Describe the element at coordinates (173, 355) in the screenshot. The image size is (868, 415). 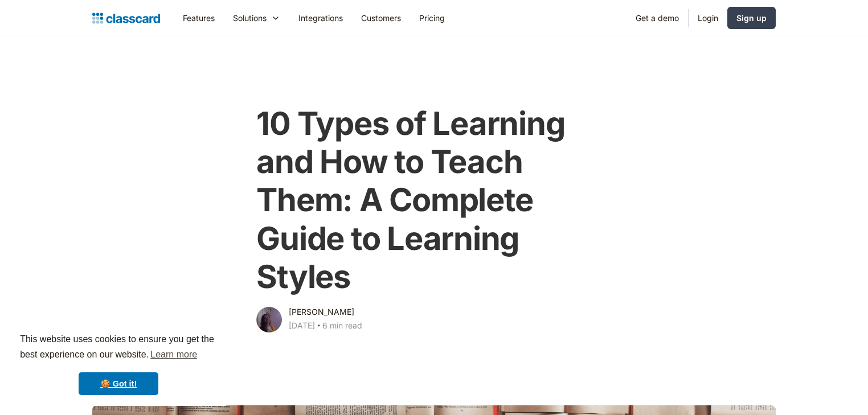
I see `a: learn more about cookies` at that location.